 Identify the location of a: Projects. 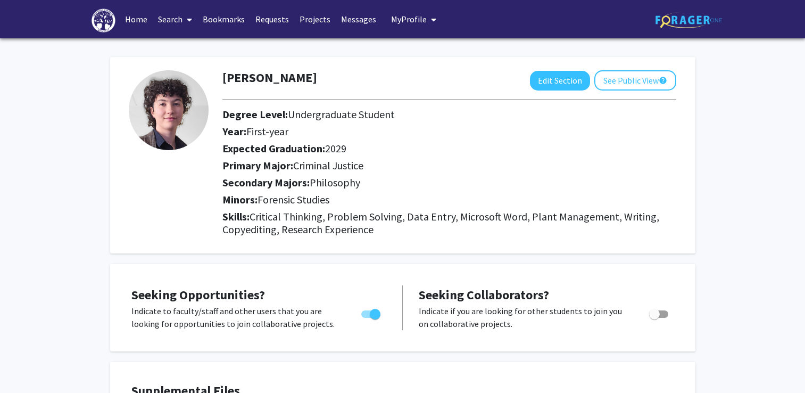
(315, 19).